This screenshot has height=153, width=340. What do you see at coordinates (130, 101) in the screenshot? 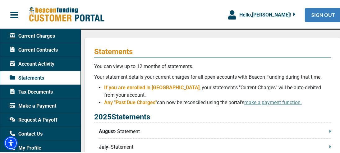
I see `span: Any "Past Due Charges"` at bounding box center [130, 101].